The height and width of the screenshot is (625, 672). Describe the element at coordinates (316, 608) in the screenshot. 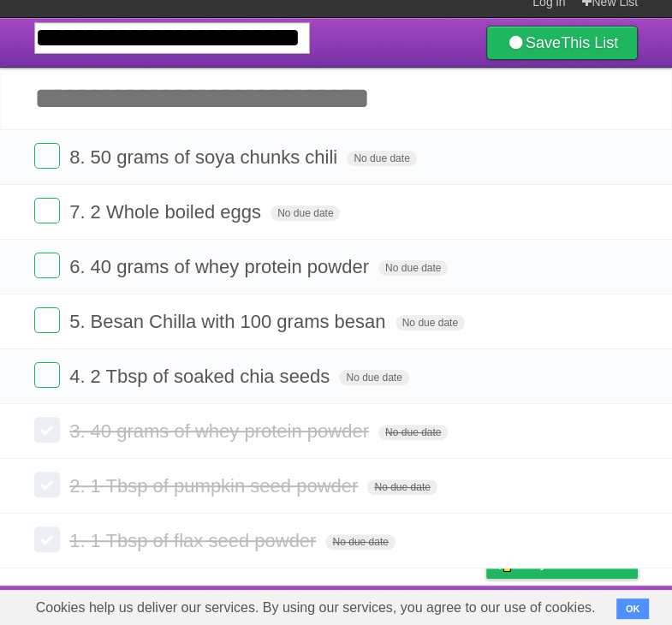

I see `span: Cookies help us deliver our services. By using our services, you agree to our use of cookies.` at that location.